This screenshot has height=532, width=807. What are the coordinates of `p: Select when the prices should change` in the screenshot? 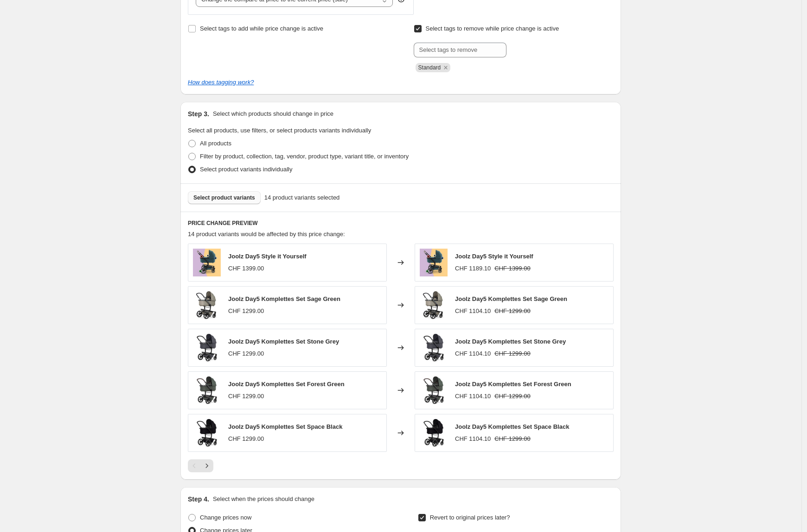 It's located at (263, 499).